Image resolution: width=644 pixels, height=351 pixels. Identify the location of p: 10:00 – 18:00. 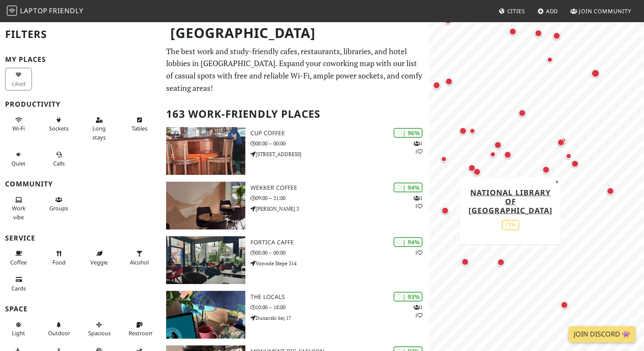
(340, 307).